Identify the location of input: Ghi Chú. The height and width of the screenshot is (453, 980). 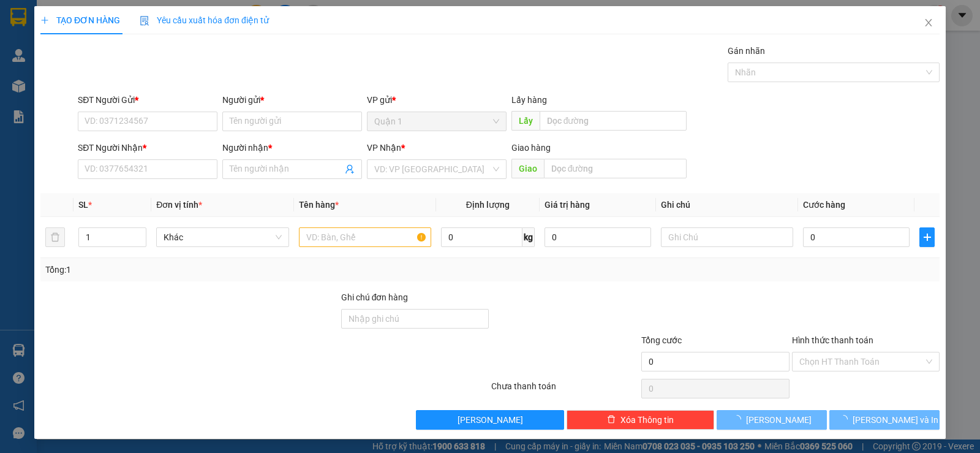
(727, 237).